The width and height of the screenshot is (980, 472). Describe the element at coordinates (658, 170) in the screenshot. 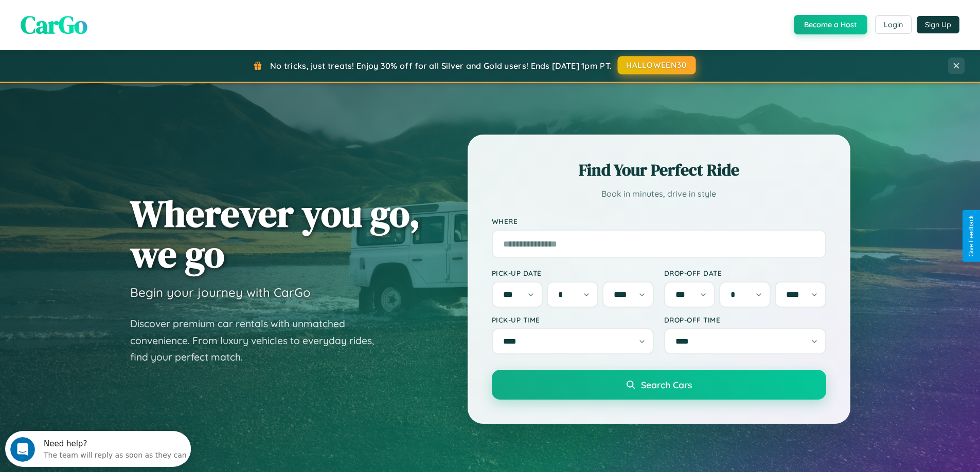

I see `h2: Find Your Perfect Ride` at that location.